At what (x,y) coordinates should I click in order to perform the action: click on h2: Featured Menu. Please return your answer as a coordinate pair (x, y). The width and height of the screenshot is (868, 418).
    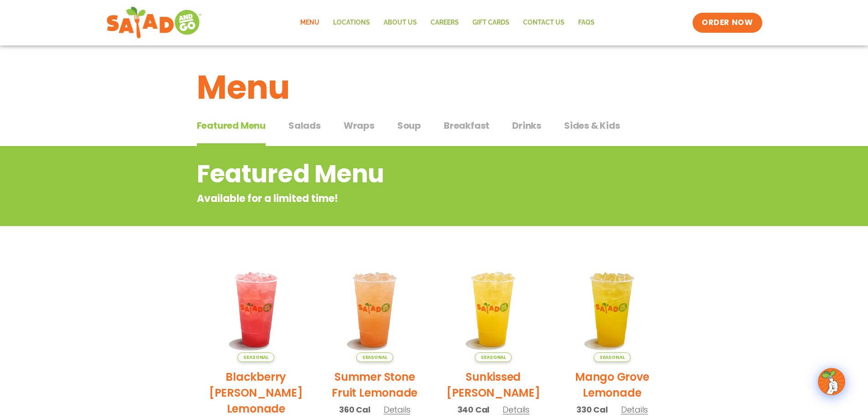
    Looking at the image, I should click on (397, 174).